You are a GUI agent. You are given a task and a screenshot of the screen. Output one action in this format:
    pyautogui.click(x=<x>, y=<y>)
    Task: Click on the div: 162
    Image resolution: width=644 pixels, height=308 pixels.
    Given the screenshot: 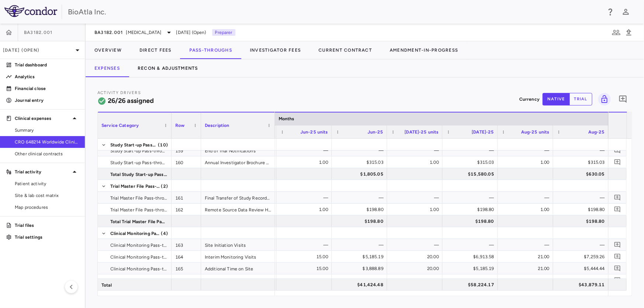 What is the action you would take?
    pyautogui.click(x=187, y=209)
    